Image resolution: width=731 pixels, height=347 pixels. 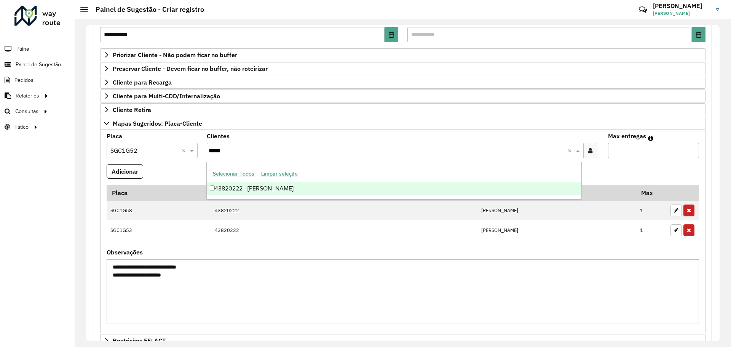 I want to click on a: Restrições FF: ACT, so click(x=403, y=340).